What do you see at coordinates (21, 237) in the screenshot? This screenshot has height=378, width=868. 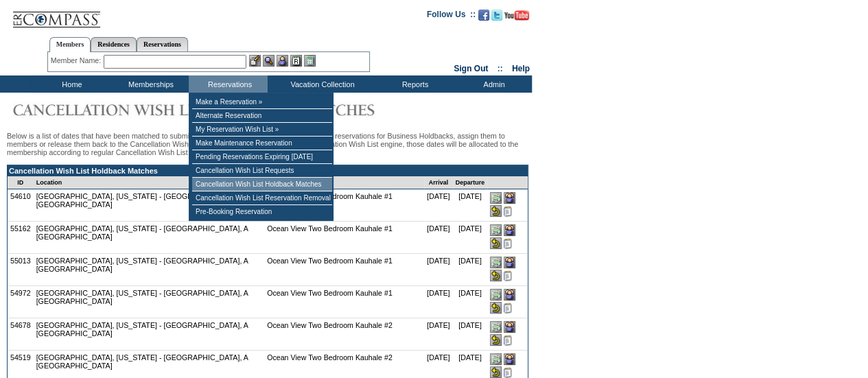 I see `td: 55162` at bounding box center [21, 237].